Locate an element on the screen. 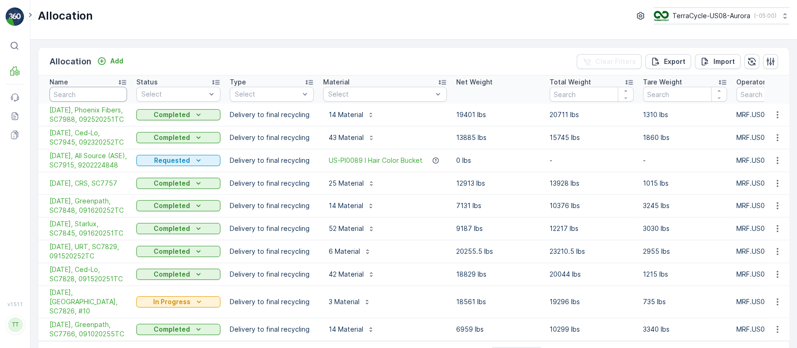  a: 09/19/25, All Source (ASE), SC7915, 9202224848 is located at coordinates (88, 161).